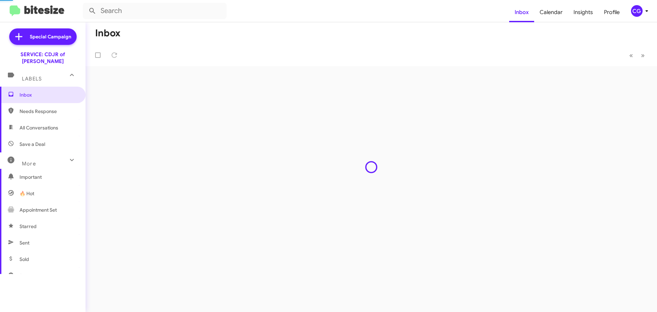  What do you see at coordinates (39, 128) in the screenshot?
I see `span: All Conversations` at bounding box center [39, 128].